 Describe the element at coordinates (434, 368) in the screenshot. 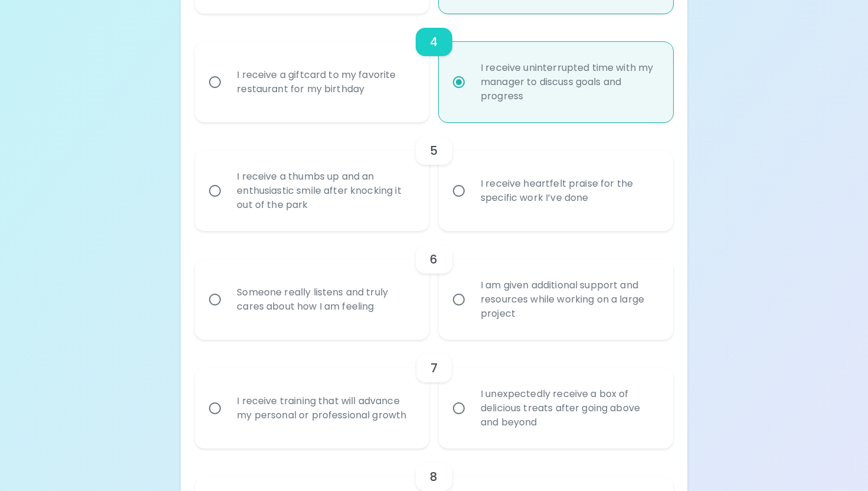

I see `h6: 7` at that location.